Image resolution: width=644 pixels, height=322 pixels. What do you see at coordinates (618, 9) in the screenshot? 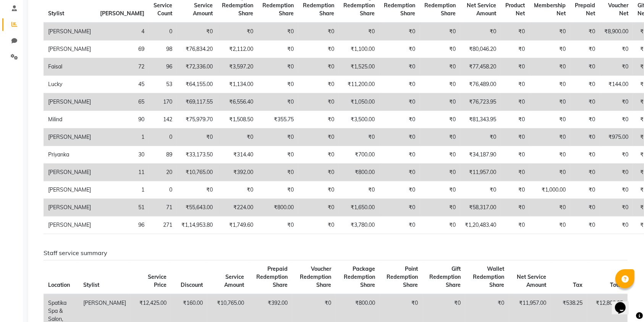
I see `span: Voucher Net` at bounding box center [618, 9].